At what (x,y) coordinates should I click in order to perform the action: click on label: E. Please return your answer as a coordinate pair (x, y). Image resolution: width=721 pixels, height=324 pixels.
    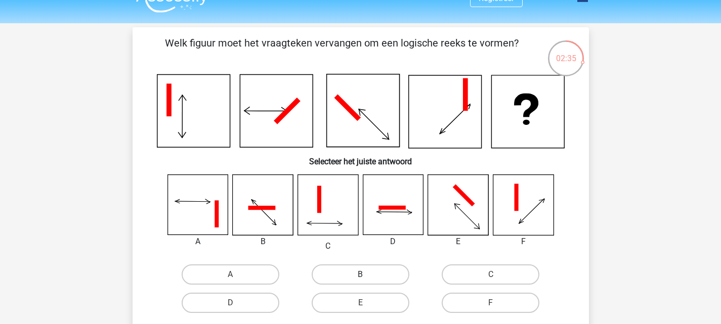
    Looking at the image, I should click on (360, 303).